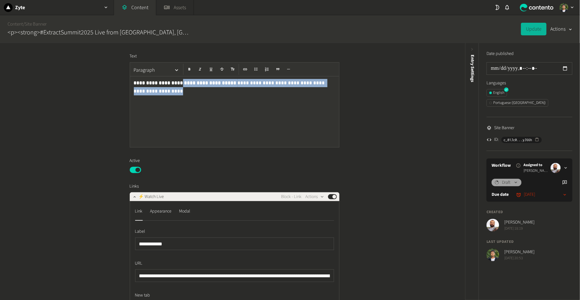  I want to click on button: Update, so click(533, 29).